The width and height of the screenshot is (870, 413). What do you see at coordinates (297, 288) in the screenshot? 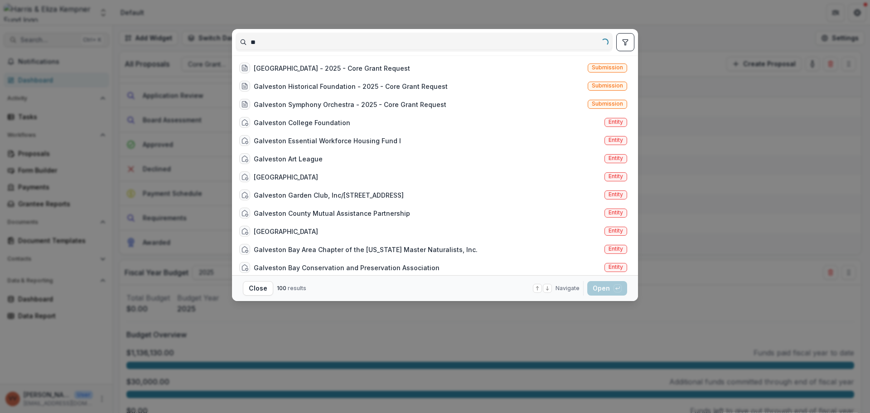
I see `span: results` at bounding box center [297, 288].